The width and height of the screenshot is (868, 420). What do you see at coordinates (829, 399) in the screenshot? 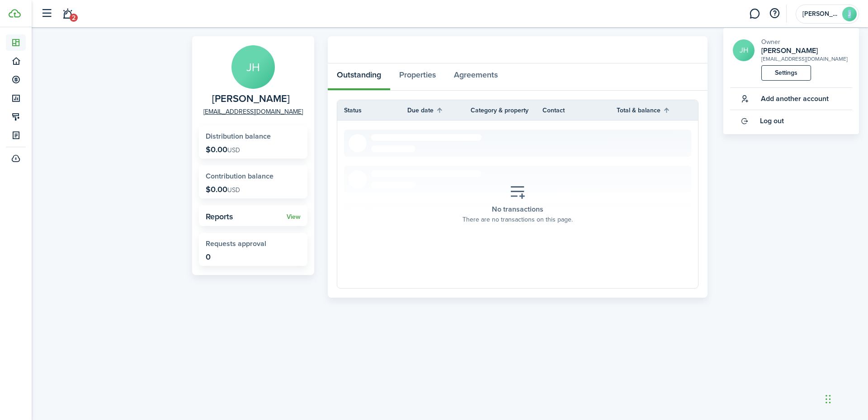
I see `div: Drag` at bounding box center [829, 399].